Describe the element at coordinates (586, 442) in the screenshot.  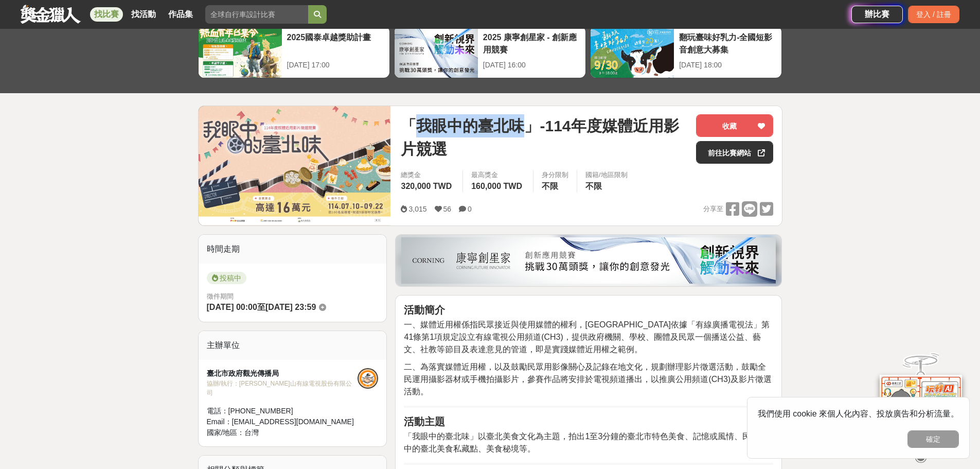
I see `span: 」以臺北美食文化為主題，拍出1至3分鐘的臺北市特色美食、記憶或風情、民眾心中的臺北美食私藏點、美食秘境等。` at that location.